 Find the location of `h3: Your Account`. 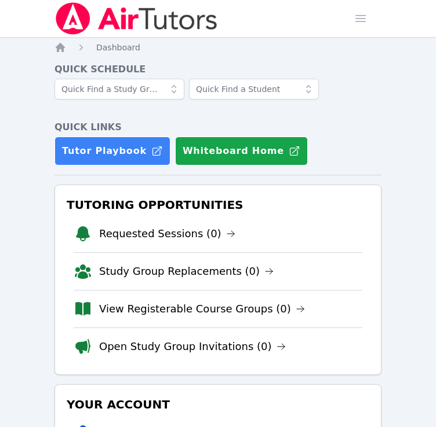

h3: Your Account is located at coordinates (218, 405).